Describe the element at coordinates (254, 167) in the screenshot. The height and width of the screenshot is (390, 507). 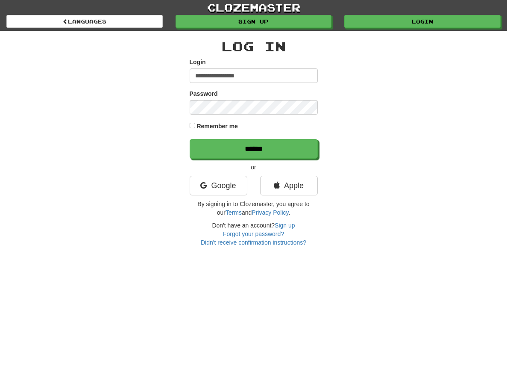
I see `p: or` at that location.